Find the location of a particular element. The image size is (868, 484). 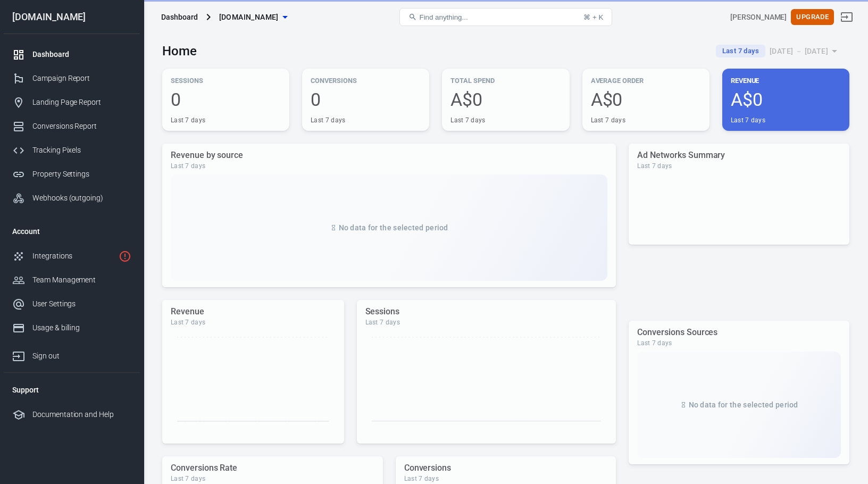

span: Find anything... is located at coordinates (443, 17).